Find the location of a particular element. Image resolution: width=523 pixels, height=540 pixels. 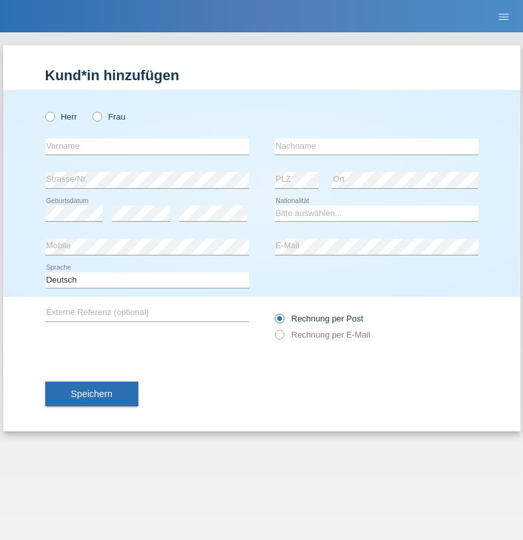

input: Rechnung per Post is located at coordinates (279, 321).